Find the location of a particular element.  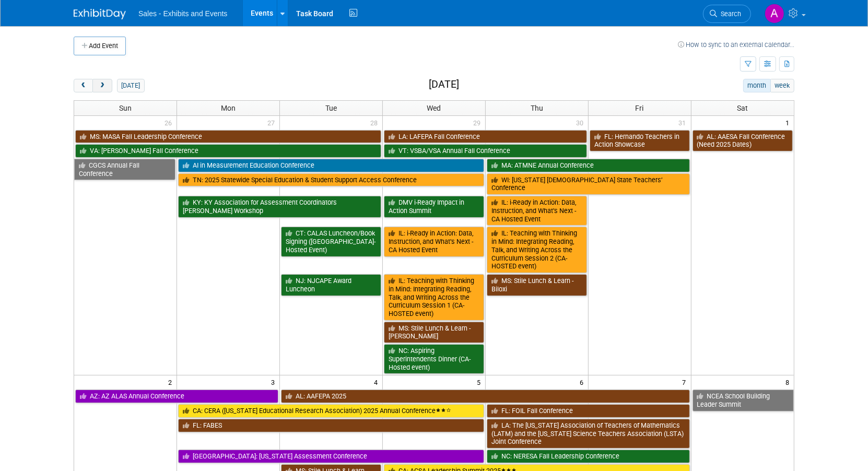

span: Tue is located at coordinates (331, 108).